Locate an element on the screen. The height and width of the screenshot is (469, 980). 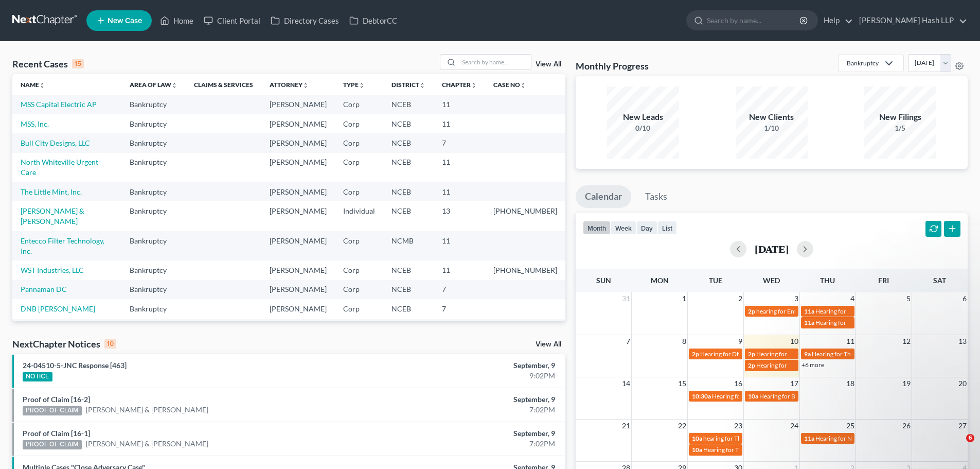
div: New Leads is located at coordinates (644, 117).